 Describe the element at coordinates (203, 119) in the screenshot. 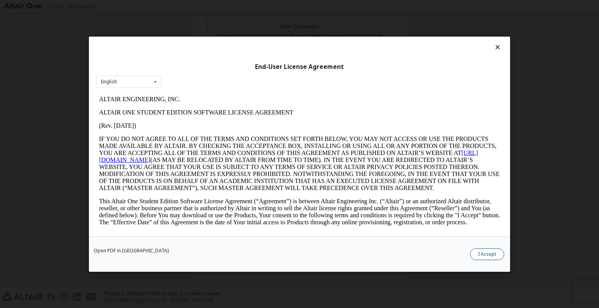

I see `p: This Altair One Student Edition Software License Agreement (“Agreement”) is between Altair Engine...` at that location.